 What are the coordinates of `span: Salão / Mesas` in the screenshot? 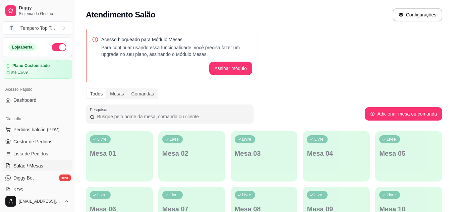 It's located at (28, 166).